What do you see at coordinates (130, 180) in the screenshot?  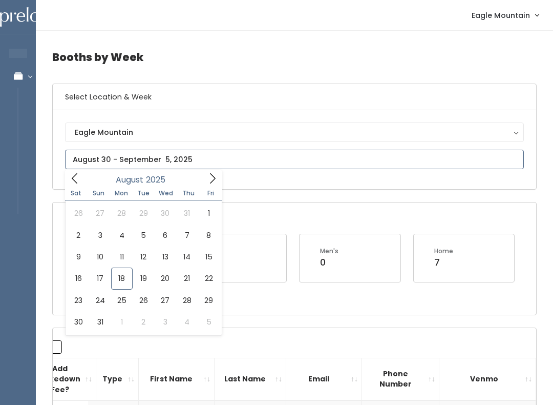 I see `span: August` at bounding box center [130, 180].